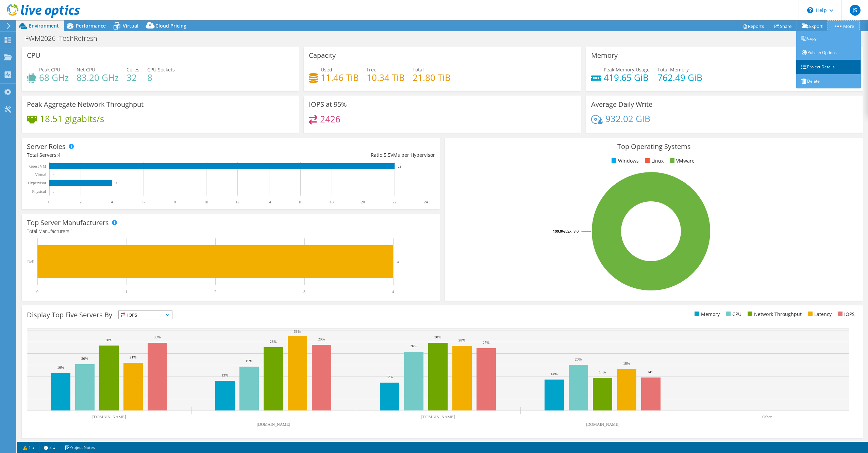 The width and height of the screenshot is (868, 453). I want to click on text: 1, so click(127, 292).